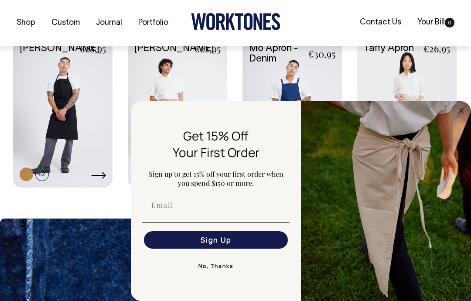  I want to click on span: +2, so click(42, 174).